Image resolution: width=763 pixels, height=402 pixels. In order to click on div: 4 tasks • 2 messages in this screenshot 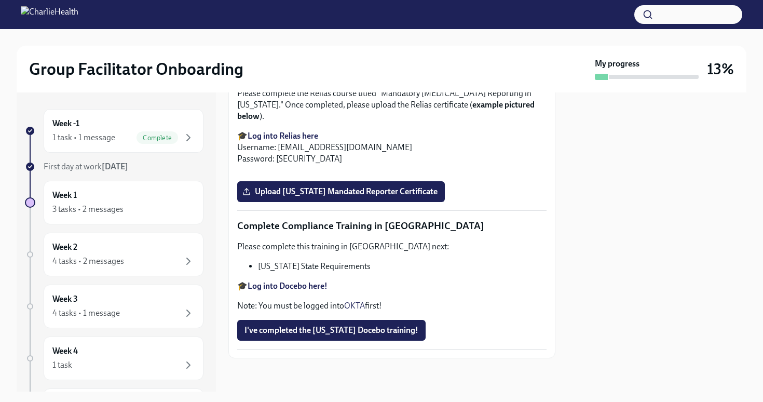, I will do `click(88, 261)`.